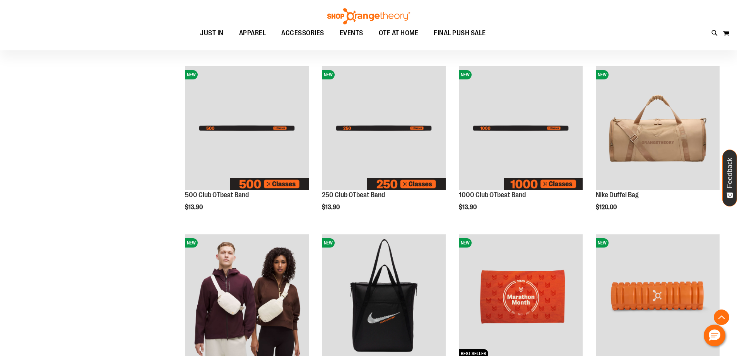 The height and width of the screenshot is (356, 737). Describe the element at coordinates (730, 178) in the screenshot. I see `button: Feedback - Show survey` at that location.